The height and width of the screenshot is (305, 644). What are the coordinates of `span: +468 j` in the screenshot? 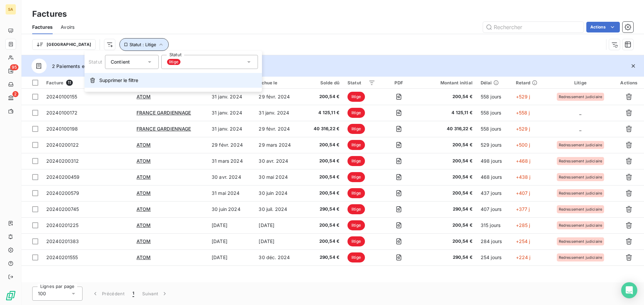 It's located at (523, 161).